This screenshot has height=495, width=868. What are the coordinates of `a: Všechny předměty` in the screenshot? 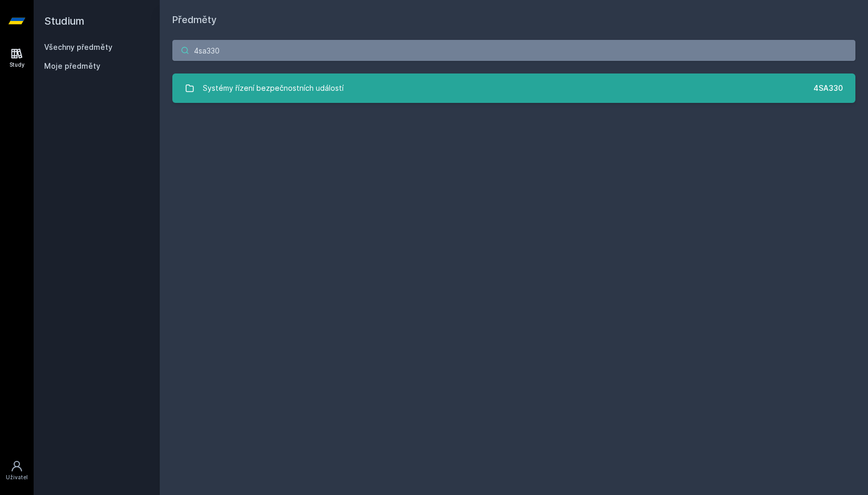 It's located at (78, 46).